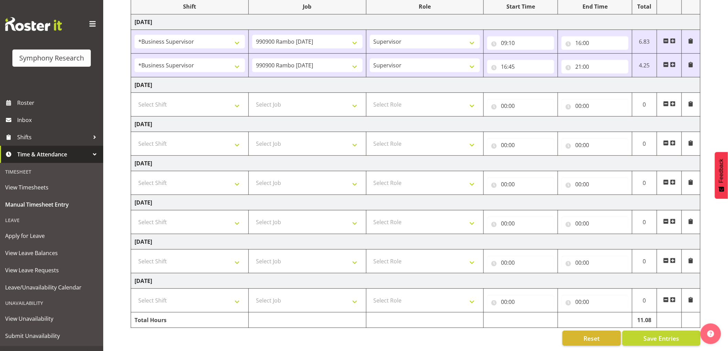 The image size is (728, 351). Describe the element at coordinates (645, 320) in the screenshot. I see `td: 11.08` at that location.